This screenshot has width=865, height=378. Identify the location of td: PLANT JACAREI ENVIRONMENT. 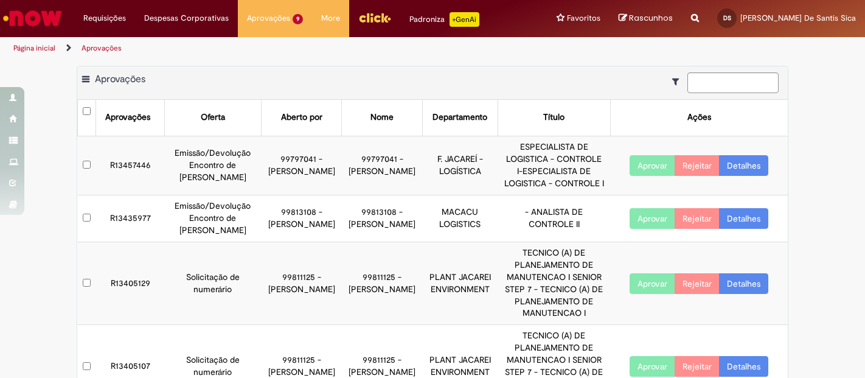
(460, 283).